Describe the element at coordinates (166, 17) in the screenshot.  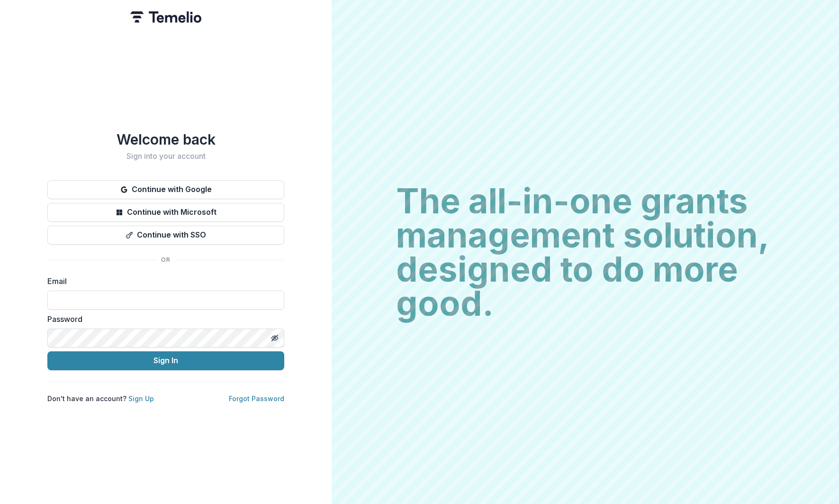
I see `img: Temelio` at that location.